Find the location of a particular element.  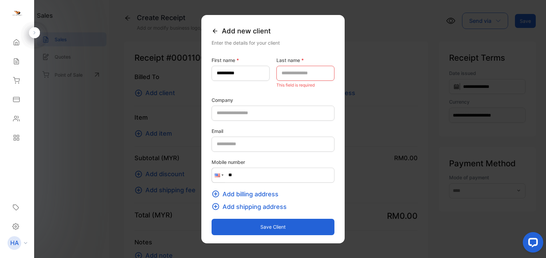

div: Enter the details for your client is located at coordinates (273, 43).